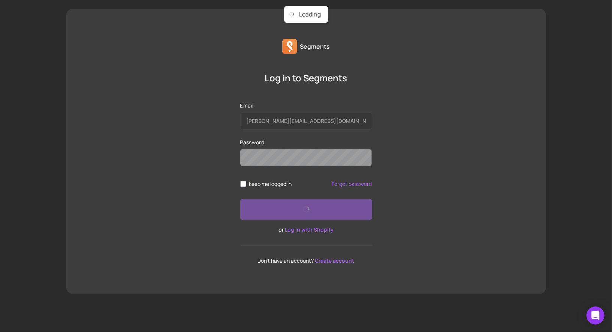 The width and height of the screenshot is (612, 332). What do you see at coordinates (596, 316) in the screenshot?
I see `div: Open Intercom Messenger` at bounding box center [596, 316].